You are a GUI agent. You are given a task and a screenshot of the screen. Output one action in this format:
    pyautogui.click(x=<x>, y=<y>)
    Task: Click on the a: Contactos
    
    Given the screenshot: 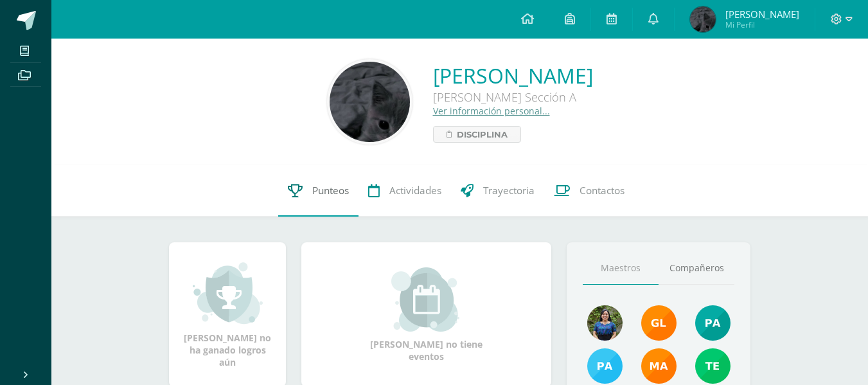 What is the action you would take?
    pyautogui.click(x=590, y=191)
    